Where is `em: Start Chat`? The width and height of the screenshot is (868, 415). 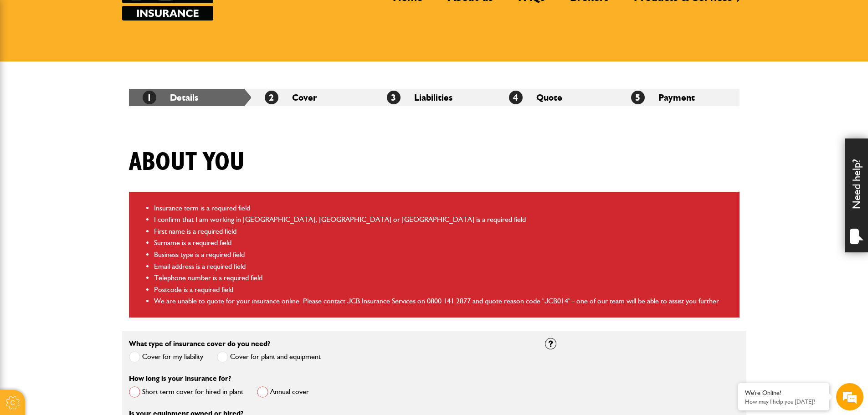 em: Start Chat is located at coordinates (145, 287).